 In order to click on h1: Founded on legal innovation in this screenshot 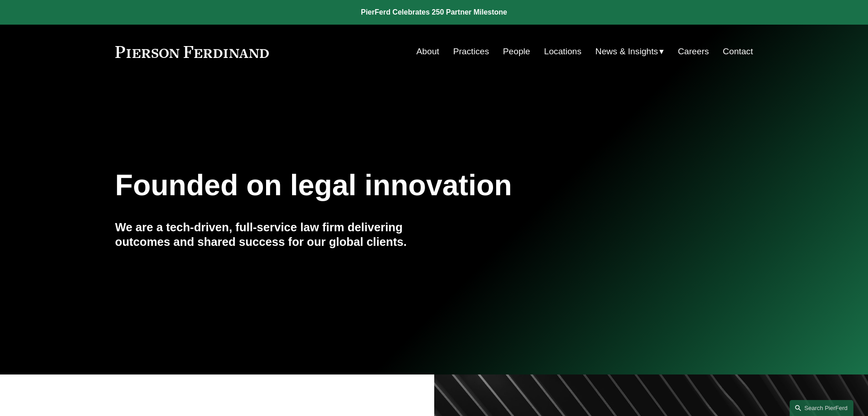, I will do `click(381, 185)`.